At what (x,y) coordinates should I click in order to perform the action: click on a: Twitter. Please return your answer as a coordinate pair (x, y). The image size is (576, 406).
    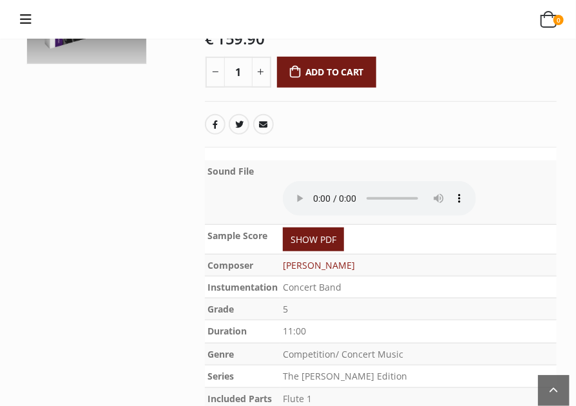
    Looking at the image, I should click on (239, 124).